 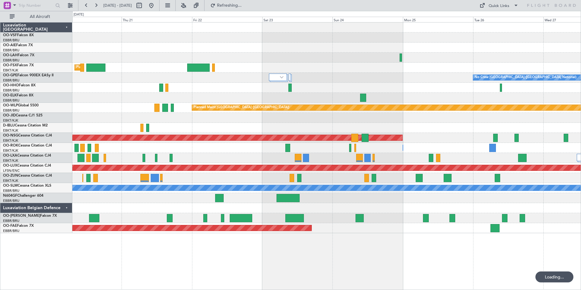 I want to click on input: Trip Number, so click(x=36, y=5).